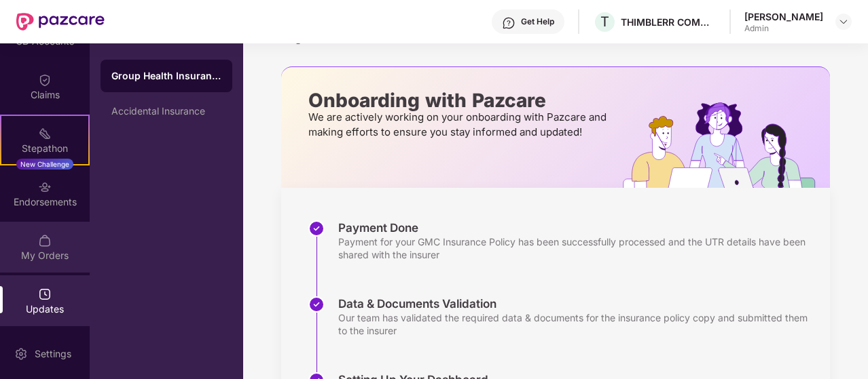 This screenshot has width=868, height=379. Describe the element at coordinates (577, 324) in the screenshot. I see `div: Our team has validated the required data & documents for the insurance policy copy and submitted ...` at that location.